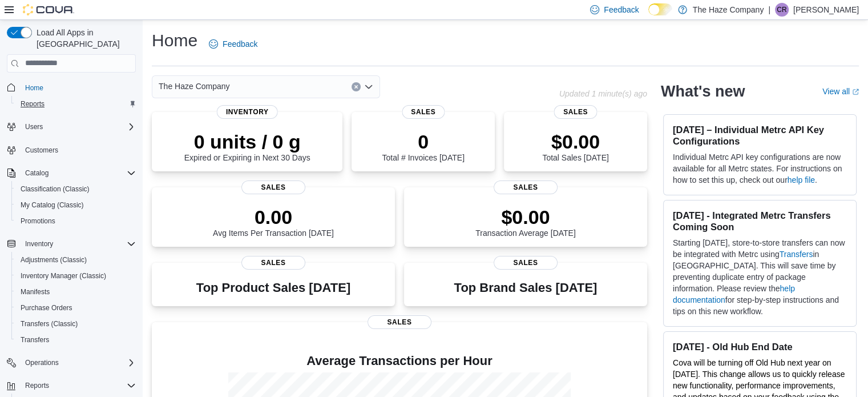  What do you see at coordinates (782, 10) in the screenshot?
I see `span: CR` at bounding box center [782, 10].